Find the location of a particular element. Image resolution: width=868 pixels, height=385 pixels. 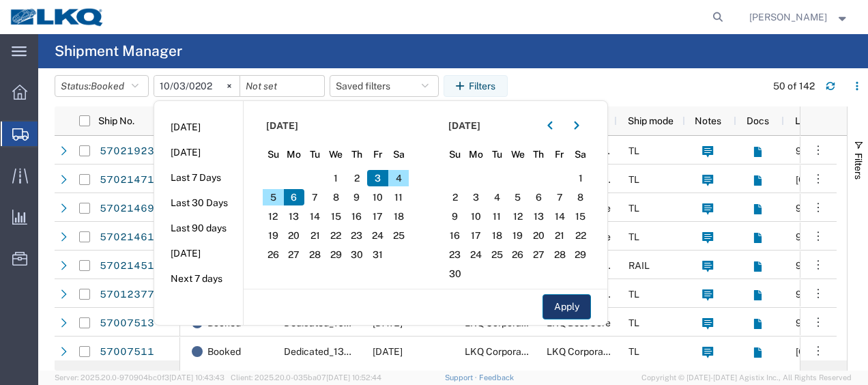

a: 57007513 is located at coordinates (127, 324).